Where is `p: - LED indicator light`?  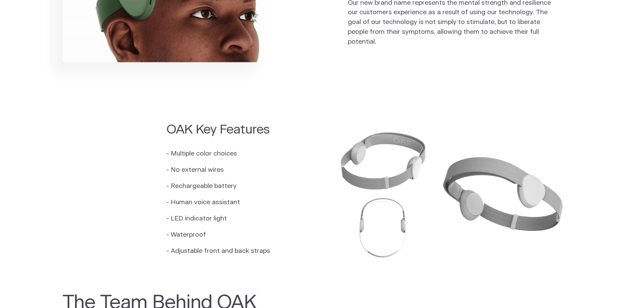 p: - LED indicator light is located at coordinates (218, 218).